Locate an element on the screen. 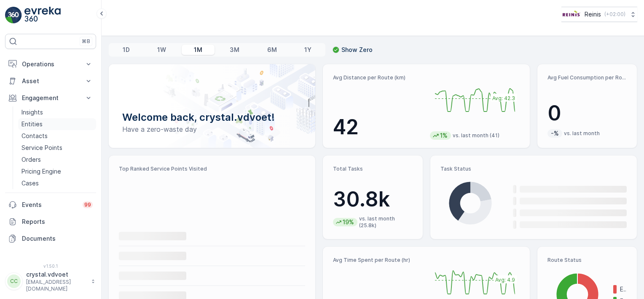 The image size is (644, 299). p: Pricing Engine is located at coordinates (41, 171).